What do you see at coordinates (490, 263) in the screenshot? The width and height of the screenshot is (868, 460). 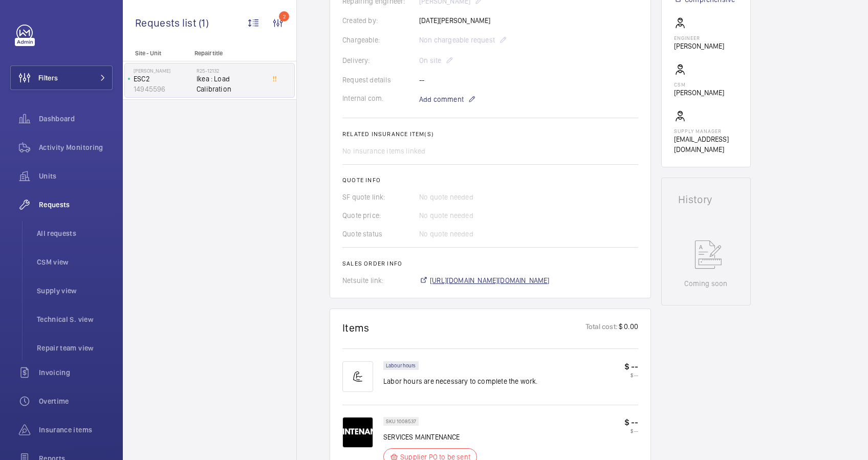 I see `h2: Sales order info` at bounding box center [490, 263].